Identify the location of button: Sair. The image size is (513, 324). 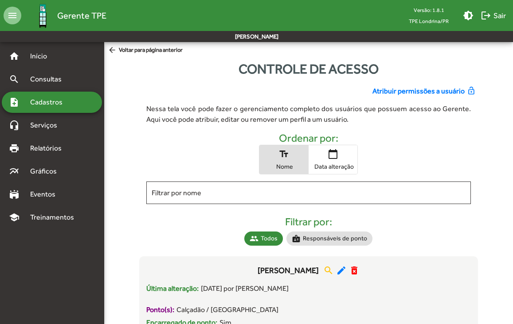
(493, 16).